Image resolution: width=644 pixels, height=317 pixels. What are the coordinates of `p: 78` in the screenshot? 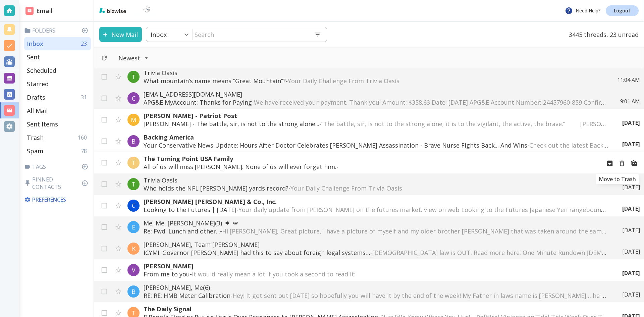 It's located at (85, 151).